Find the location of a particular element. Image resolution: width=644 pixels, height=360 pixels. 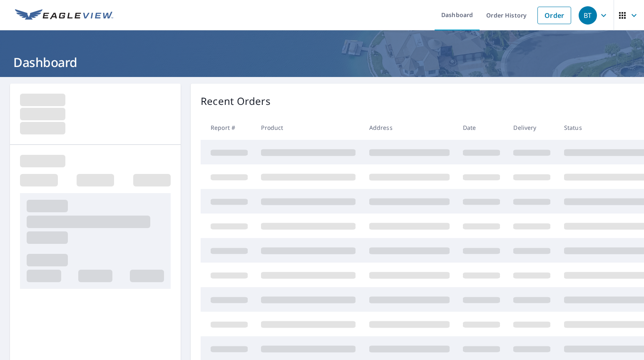

img: EV Logo is located at coordinates (64, 16).